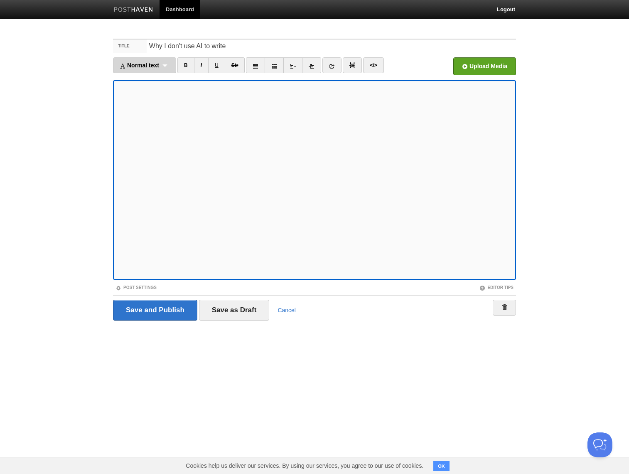 The width and height of the screenshot is (629, 474). I want to click on span: Normal text, so click(139, 65).